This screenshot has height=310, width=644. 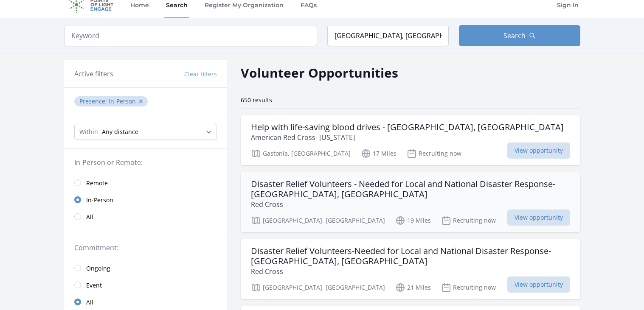 What do you see at coordinates (520, 35) in the screenshot?
I see `button: Search` at bounding box center [520, 35].